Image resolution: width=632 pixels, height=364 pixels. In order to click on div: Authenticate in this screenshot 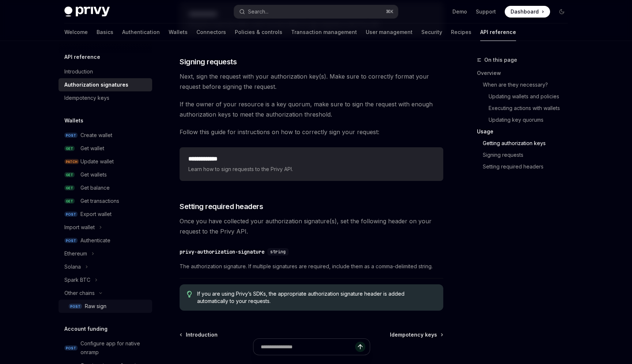, I will do `click(96, 241)`.